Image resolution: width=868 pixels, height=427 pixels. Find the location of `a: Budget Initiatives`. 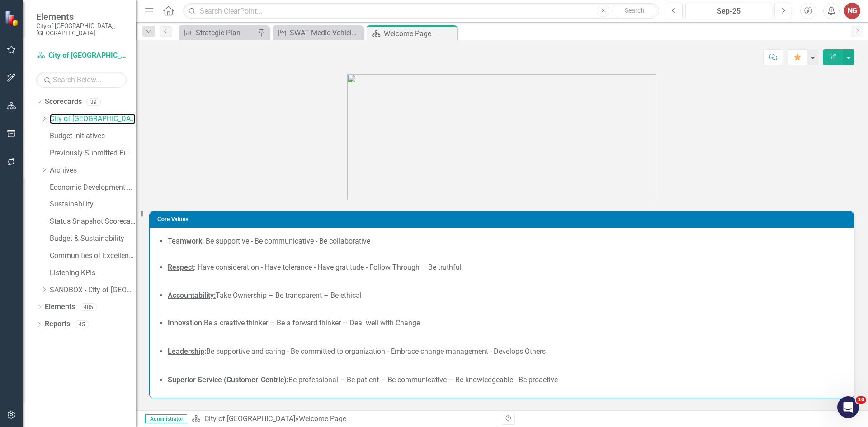

a: Budget Initiatives is located at coordinates (93, 136).